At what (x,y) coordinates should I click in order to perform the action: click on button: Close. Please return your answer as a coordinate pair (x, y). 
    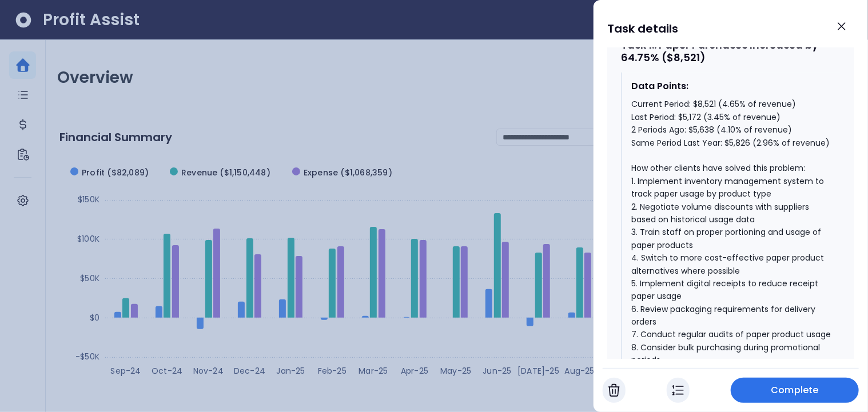
    Looking at the image, I should click on (841, 26).